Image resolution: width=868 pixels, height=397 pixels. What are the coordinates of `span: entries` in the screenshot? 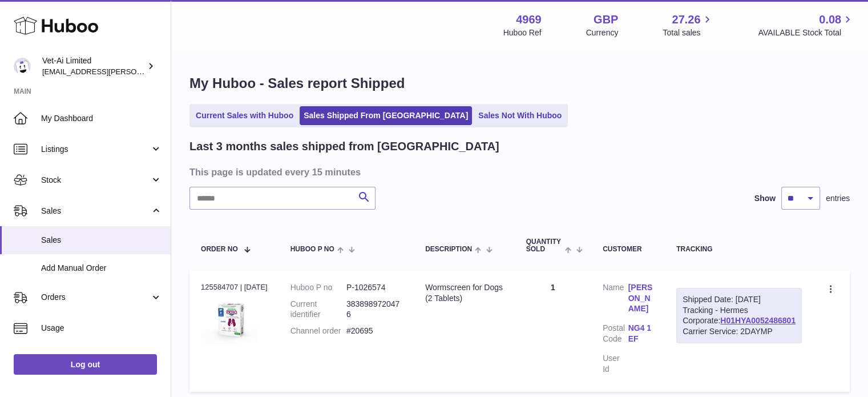 It's located at (837, 198).